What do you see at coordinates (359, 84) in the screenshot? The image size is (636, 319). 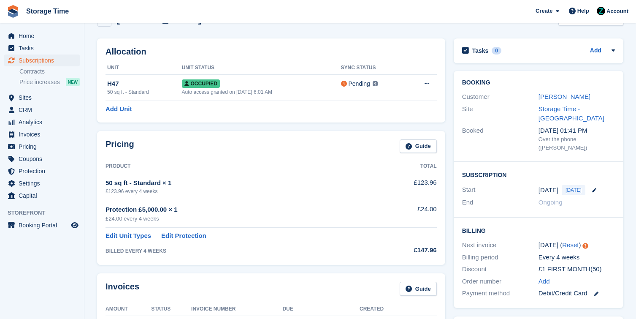 I see `div: Pending` at bounding box center [359, 84].